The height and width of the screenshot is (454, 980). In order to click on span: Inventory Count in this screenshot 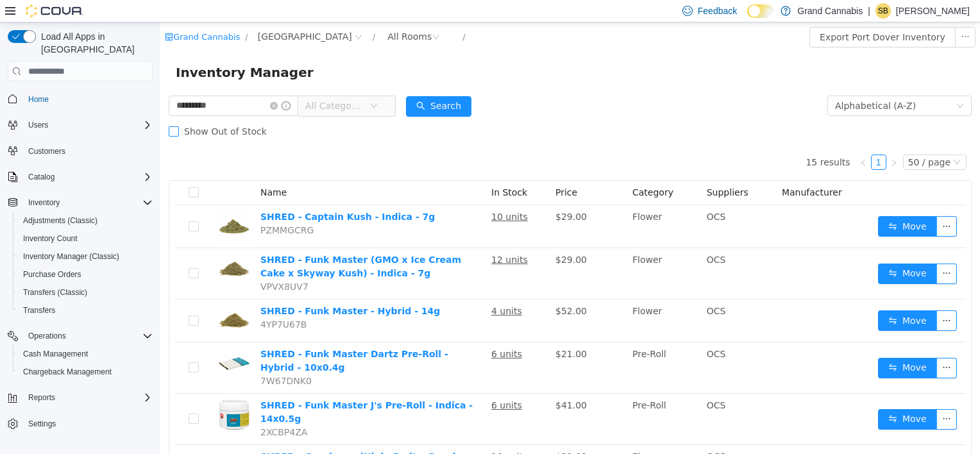, I will do `click(85, 239)`.